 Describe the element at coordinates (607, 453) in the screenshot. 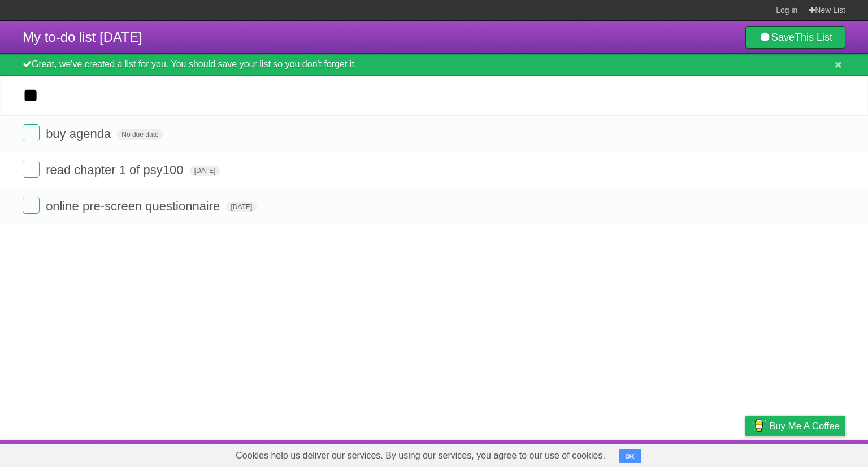

I see `a: About` at that location.